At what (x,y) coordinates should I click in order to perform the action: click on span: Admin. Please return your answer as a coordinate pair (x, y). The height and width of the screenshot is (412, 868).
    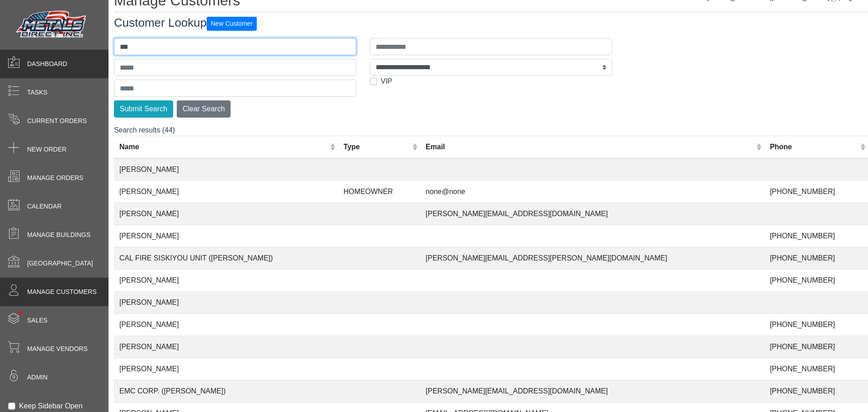
    Looking at the image, I should click on (37, 377).